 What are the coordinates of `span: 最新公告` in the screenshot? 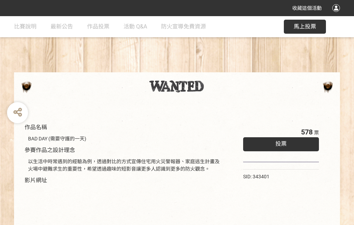 It's located at (62, 26).